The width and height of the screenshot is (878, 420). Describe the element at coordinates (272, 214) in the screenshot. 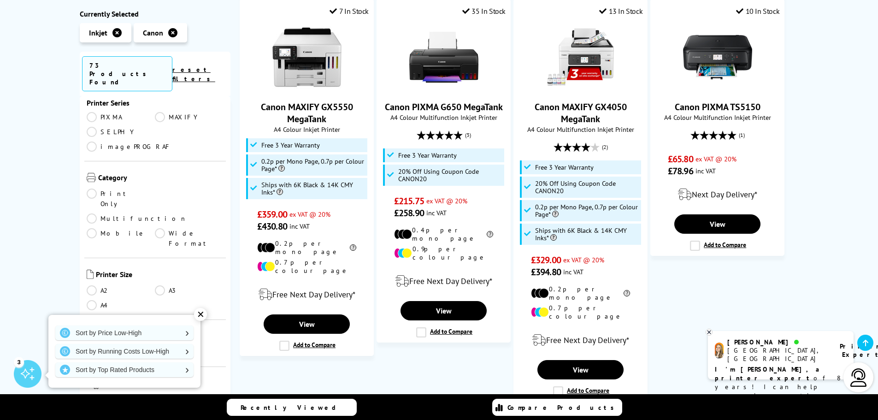

I see `span: £359.00` at that location.